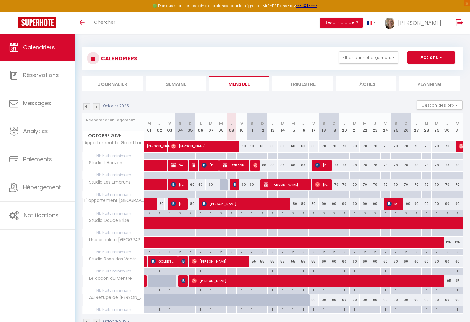 This screenshot has height=322, width=470. Describe the element at coordinates (239, 84) in the screenshot. I see `li: Mensuel` at that location.